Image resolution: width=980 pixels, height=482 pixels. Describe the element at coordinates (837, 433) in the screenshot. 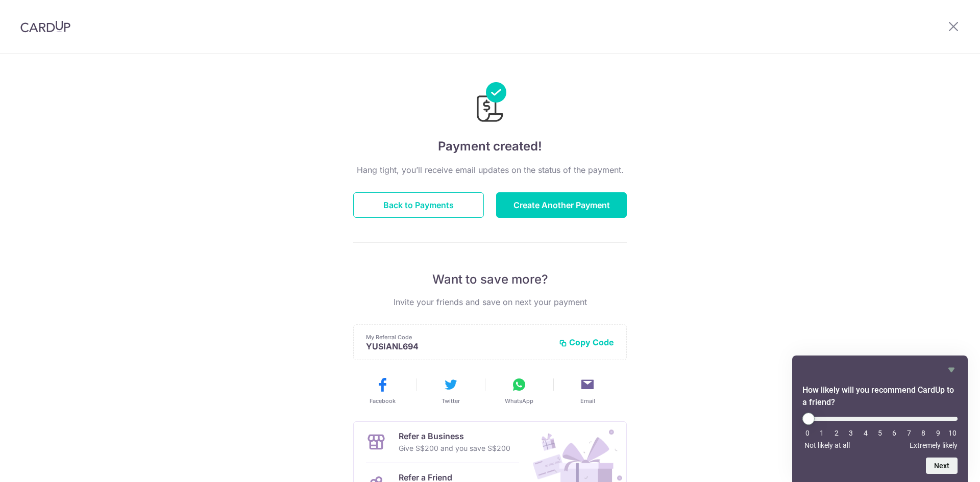

I see `li: 2` at that location.